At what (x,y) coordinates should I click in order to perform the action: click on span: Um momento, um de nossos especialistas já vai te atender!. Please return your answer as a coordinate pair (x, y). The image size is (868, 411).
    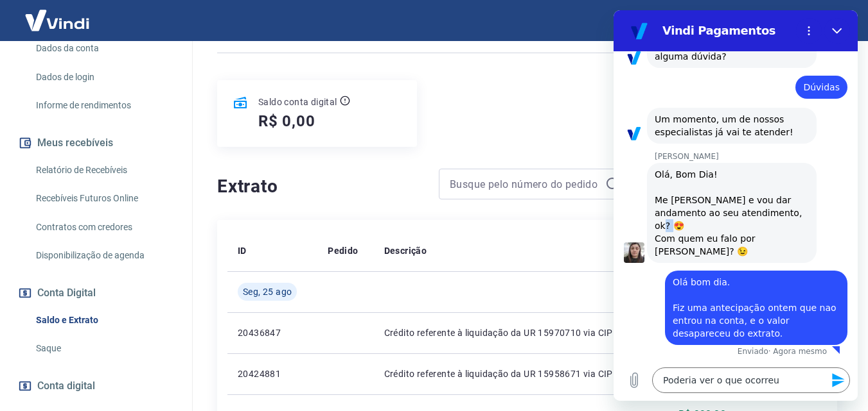
    Looking at the image, I should click on (110, 115).